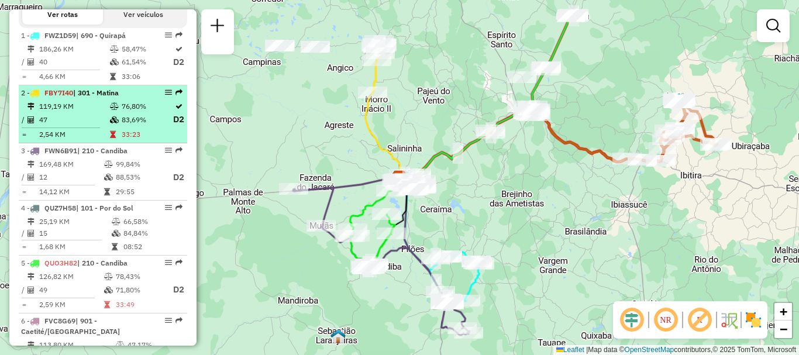 The image size is (799, 355). I want to click on span: FWN6B91, so click(61, 150).